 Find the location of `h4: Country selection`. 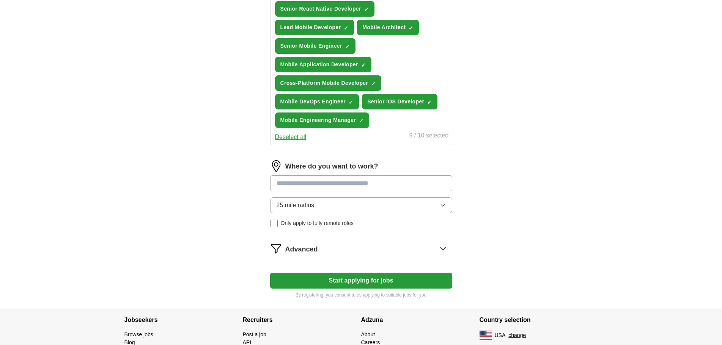

h4: Country selection is located at coordinates (539, 320).